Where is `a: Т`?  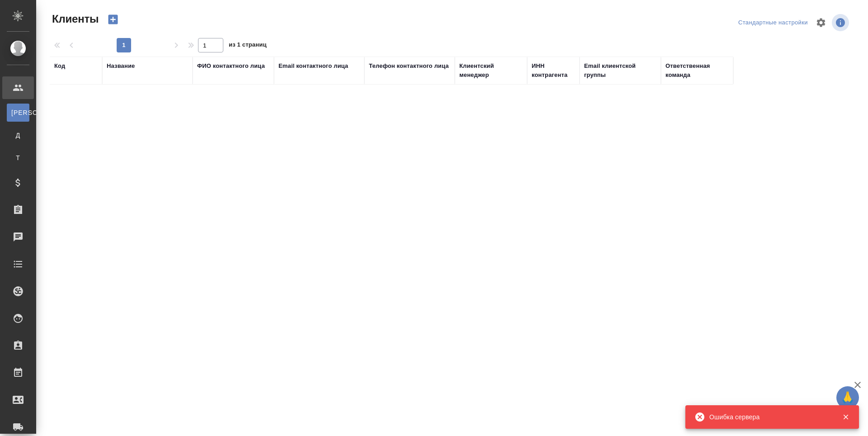
a: Т is located at coordinates (18, 158).